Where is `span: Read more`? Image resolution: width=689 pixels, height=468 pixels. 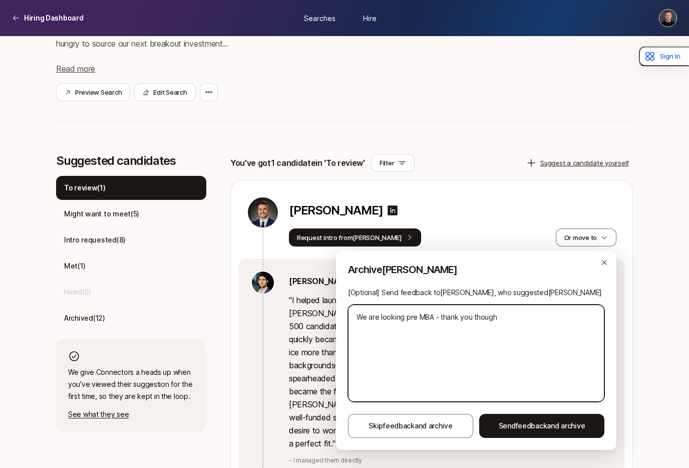 span: Read more is located at coordinates (76, 69).